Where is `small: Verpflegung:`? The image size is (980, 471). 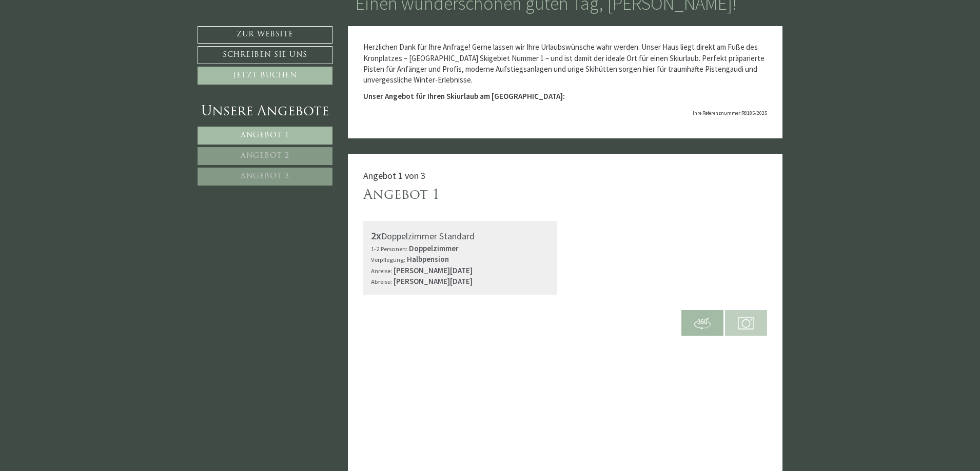
small: Verpflegung: is located at coordinates (388, 259).